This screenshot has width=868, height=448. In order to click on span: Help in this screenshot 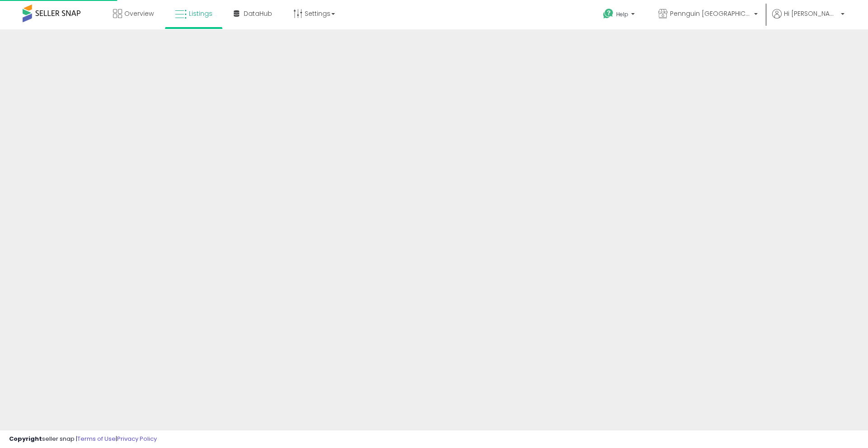, I will do `click(622, 14)`.